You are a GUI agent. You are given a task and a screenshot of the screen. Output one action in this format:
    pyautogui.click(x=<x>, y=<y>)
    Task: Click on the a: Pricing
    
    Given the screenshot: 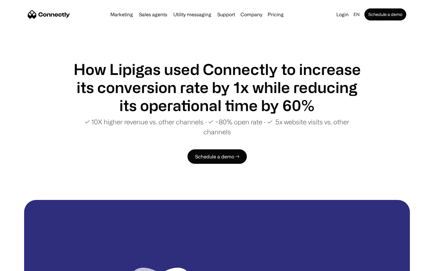 What is the action you would take?
    pyautogui.click(x=276, y=14)
    